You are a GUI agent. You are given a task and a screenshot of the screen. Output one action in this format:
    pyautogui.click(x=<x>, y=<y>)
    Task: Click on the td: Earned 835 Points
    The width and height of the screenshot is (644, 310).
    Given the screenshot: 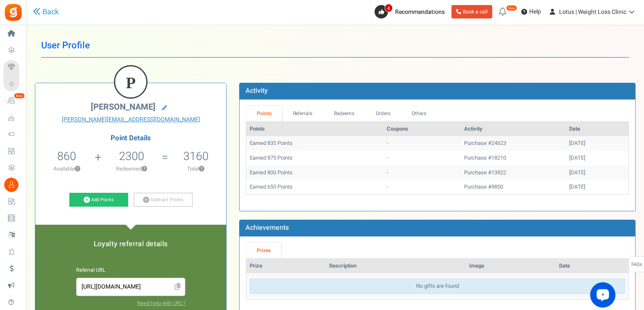 What is the action you would take?
    pyautogui.click(x=314, y=143)
    